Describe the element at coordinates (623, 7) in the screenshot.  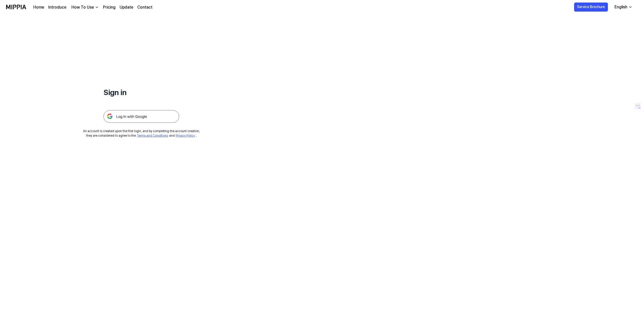
I see `button: English` at that location.